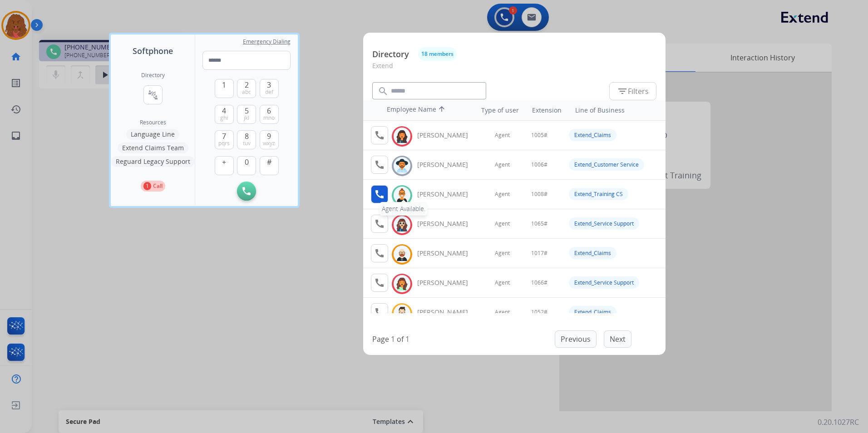  Describe the element at coordinates (423, 111) in the screenshot. I see `th: Employee Name` at that location.